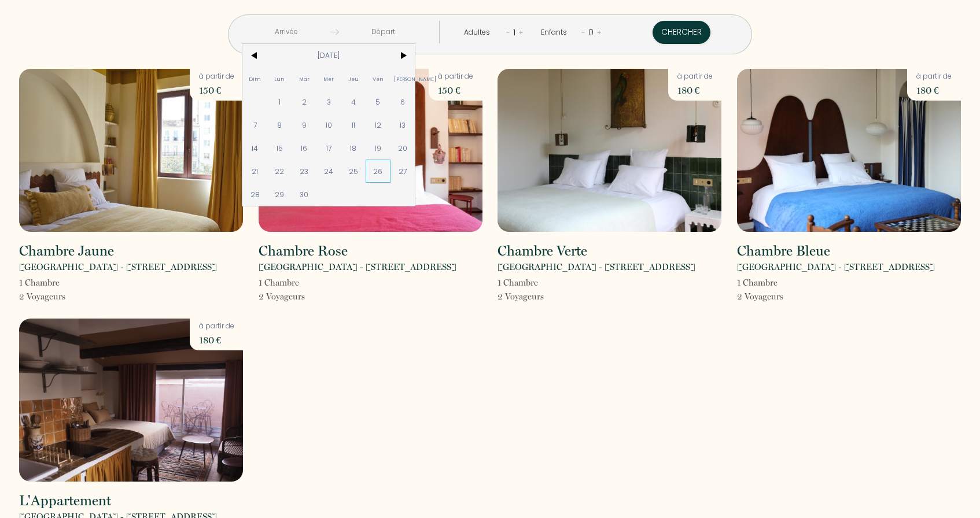 This screenshot has width=980, height=518. Describe the element at coordinates (66, 251) in the screenshot. I see `h2: Chambre Jaune` at that location.